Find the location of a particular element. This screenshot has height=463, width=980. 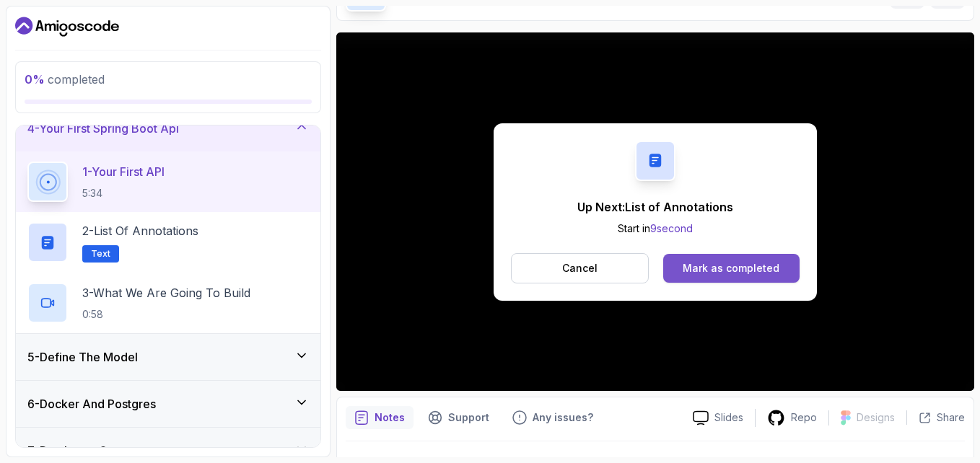

button: 1-Your First API5:34 is located at coordinates (168, 182).